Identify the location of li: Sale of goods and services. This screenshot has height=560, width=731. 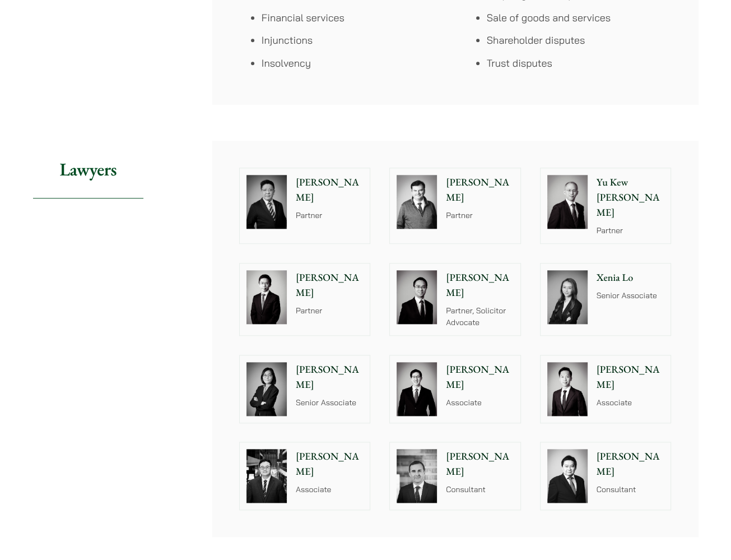
(579, 18).